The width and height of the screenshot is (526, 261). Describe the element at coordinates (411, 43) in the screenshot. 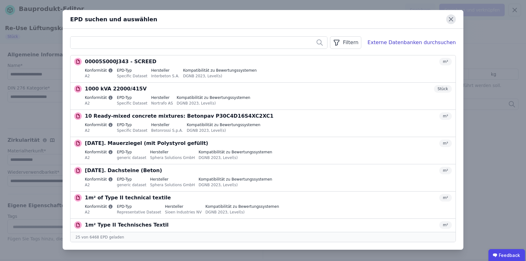

I see `div: Externe Datenbanken durchsuchen` at that location.